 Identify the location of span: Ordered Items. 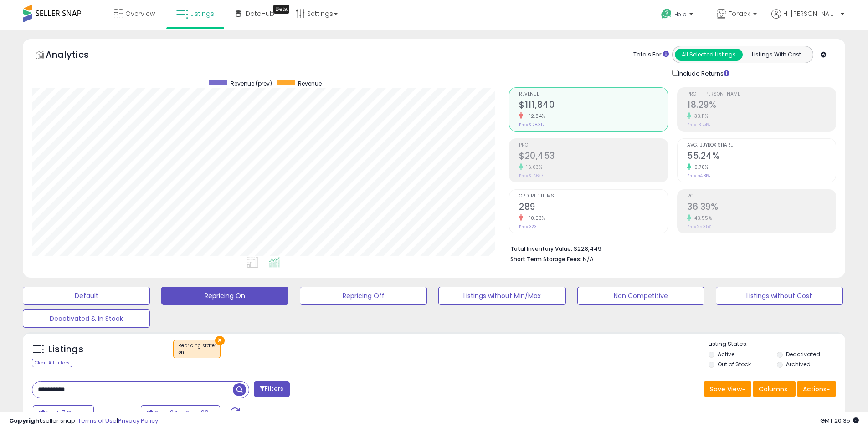
(593, 197).